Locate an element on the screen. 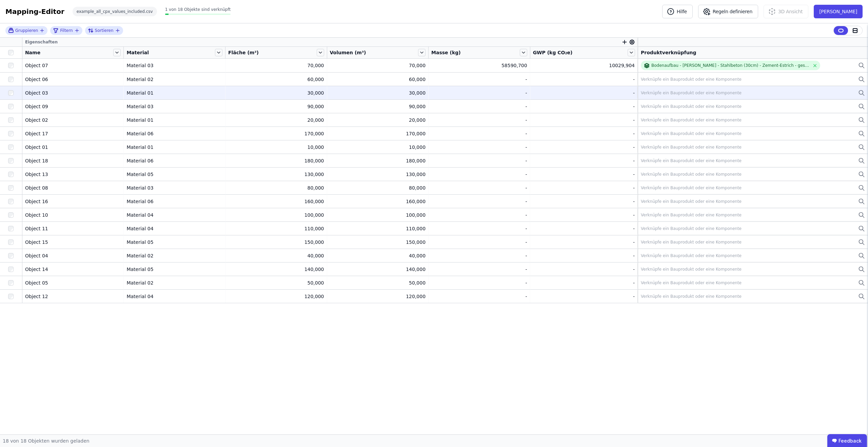 This screenshot has width=868, height=447. div: Object 06 is located at coordinates (73, 79).